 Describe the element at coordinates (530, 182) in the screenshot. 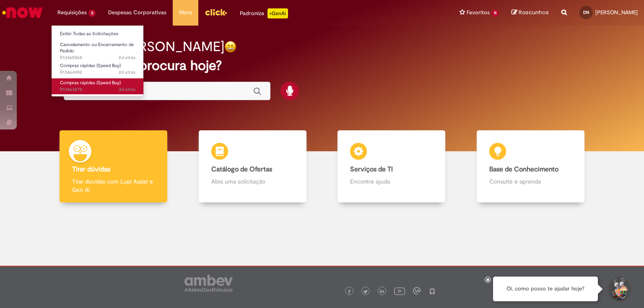

I see `p: Consulte e aprenda` at that location.